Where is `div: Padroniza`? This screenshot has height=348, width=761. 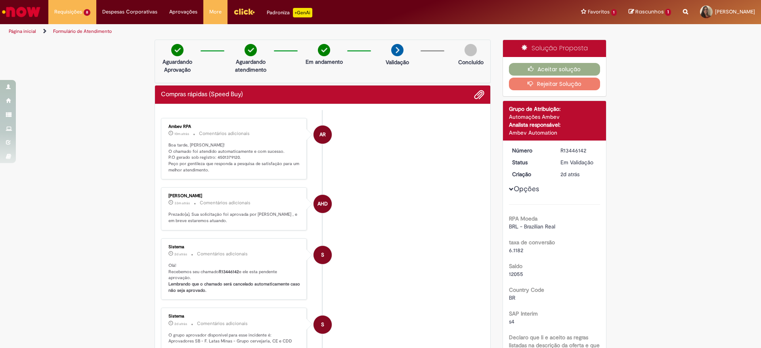
div: Padroniza is located at coordinates (289, 13).